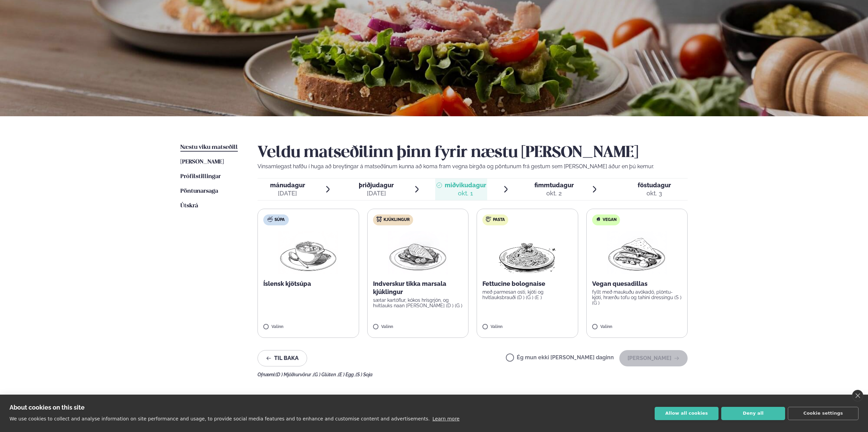 The width and height of the screenshot is (868, 432). I want to click on button: Deny all, so click(754, 413).